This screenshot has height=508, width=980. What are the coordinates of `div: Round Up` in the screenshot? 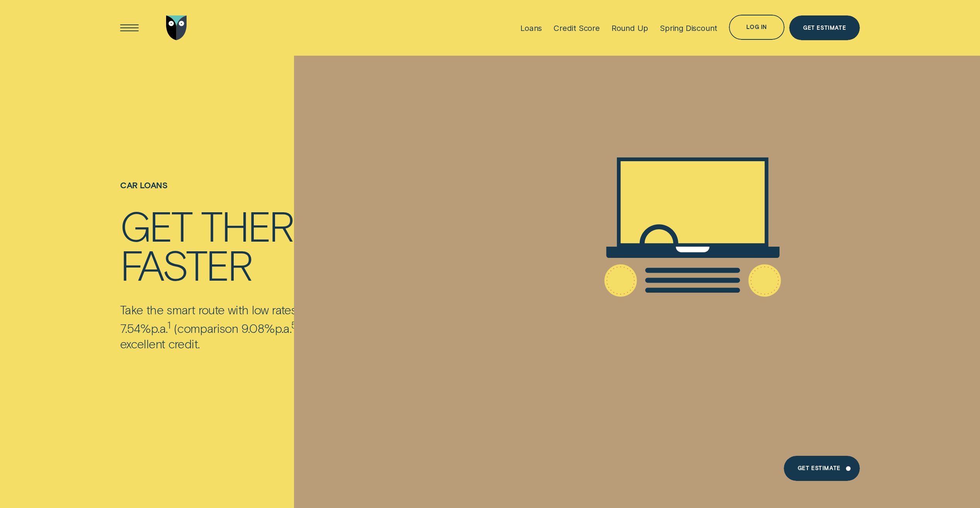 It's located at (630, 28).